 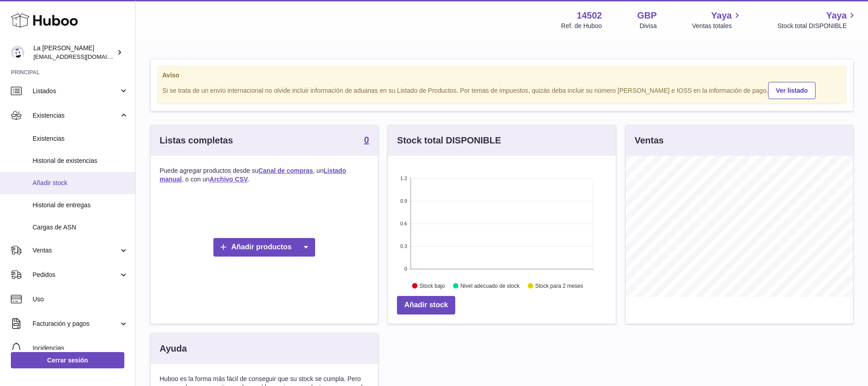 I want to click on text: Stock para 2 meses, so click(x=559, y=286).